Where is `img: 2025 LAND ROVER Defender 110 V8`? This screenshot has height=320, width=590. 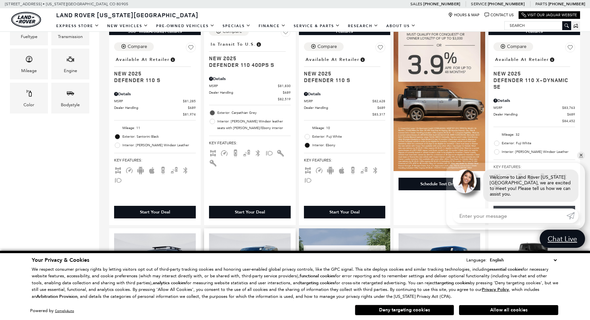
img: 2025 LAND ROVER Defender 110 V8 is located at coordinates (439, 263).